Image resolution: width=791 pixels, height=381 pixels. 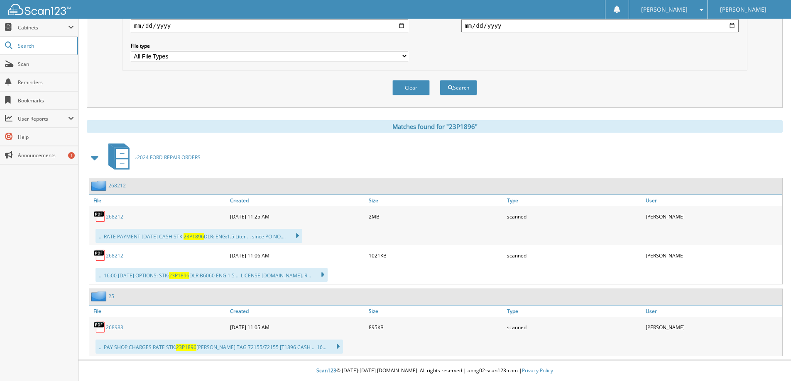 What do you see at coordinates (269, 46) in the screenshot?
I see `label: File type` at bounding box center [269, 46].